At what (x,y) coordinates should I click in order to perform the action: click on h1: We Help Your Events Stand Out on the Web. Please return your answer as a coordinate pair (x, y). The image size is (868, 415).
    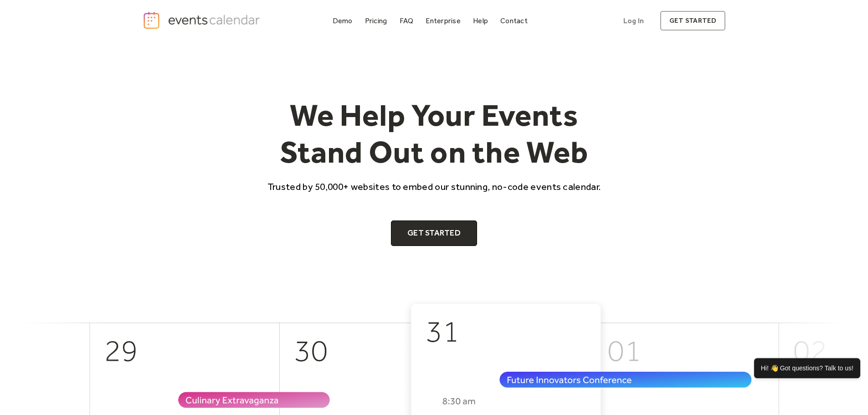
    Looking at the image, I should click on (434, 134).